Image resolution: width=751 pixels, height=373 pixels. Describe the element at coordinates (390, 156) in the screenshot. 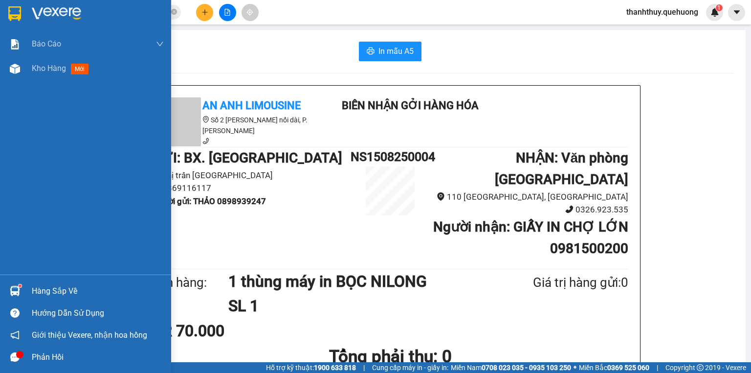

I see `h1: NS1508250004` at that location.